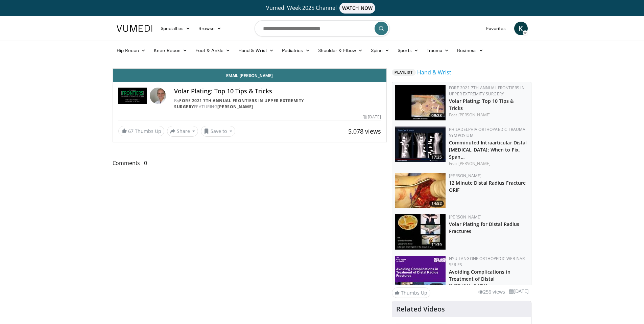  What do you see at coordinates (521, 28) in the screenshot?
I see `a: K` at bounding box center [521, 28].